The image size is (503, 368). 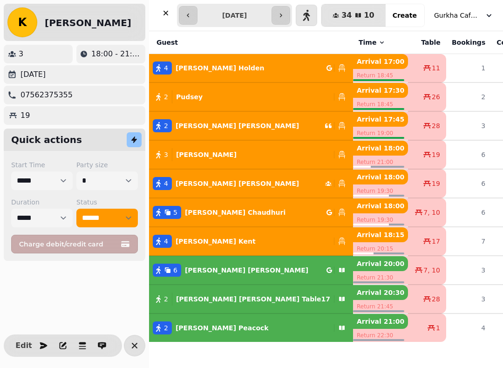 What do you see at coordinates (175, 212) in the screenshot?
I see `span: 5` at bounding box center [175, 212].